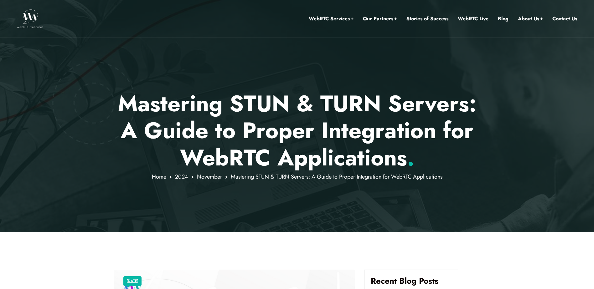  Describe the element at coordinates (503, 19) in the screenshot. I see `a: Blog` at that location.